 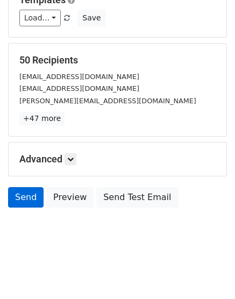 I want to click on a: Send Test Email, so click(x=137, y=198).